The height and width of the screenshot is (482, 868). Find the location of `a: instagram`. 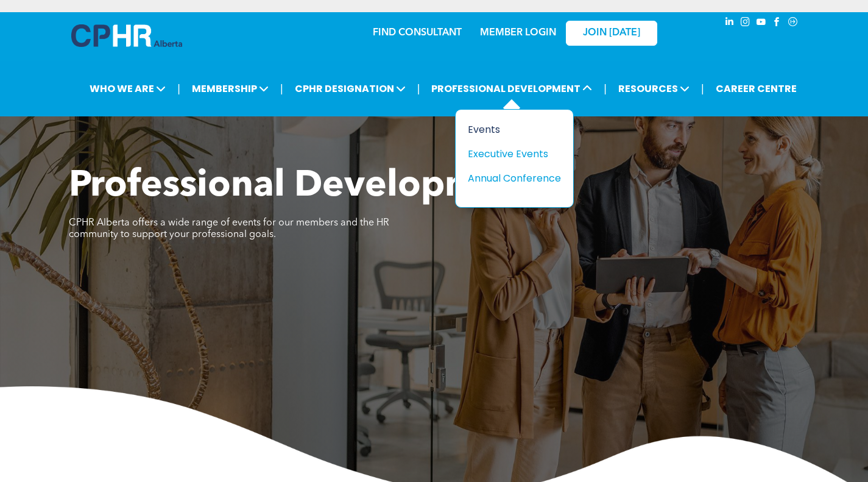

a: instagram is located at coordinates (746, 23).